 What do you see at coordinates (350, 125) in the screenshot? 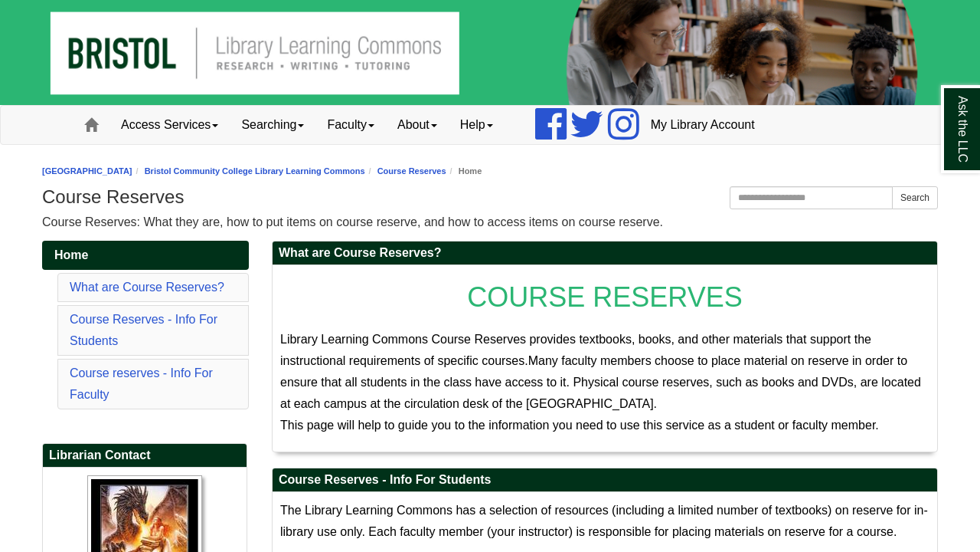
I see `a: Faculty` at bounding box center [350, 125].